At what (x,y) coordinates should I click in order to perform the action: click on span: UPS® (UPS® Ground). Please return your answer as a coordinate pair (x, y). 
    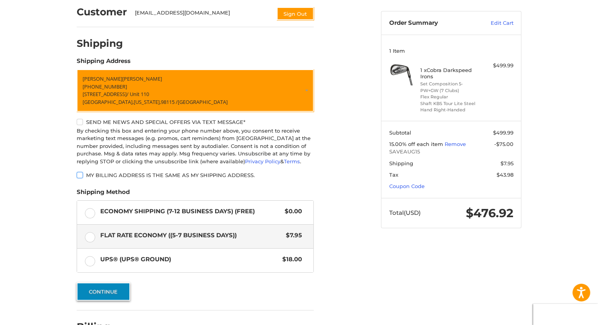
    Looking at the image, I should click on (189, 259).